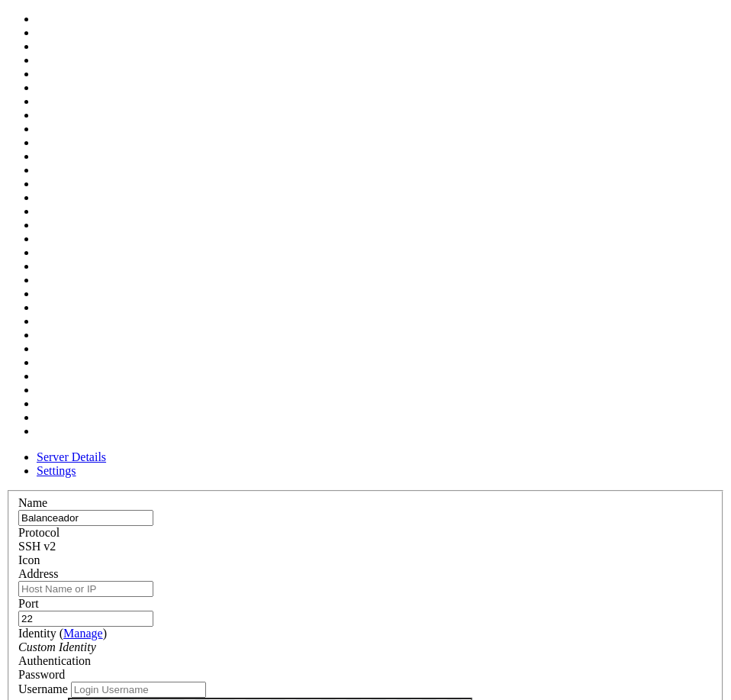 Image resolution: width=731 pixels, height=700 pixels. What do you see at coordinates (83, 633) in the screenshot?
I see `a: Manage` at bounding box center [83, 633].